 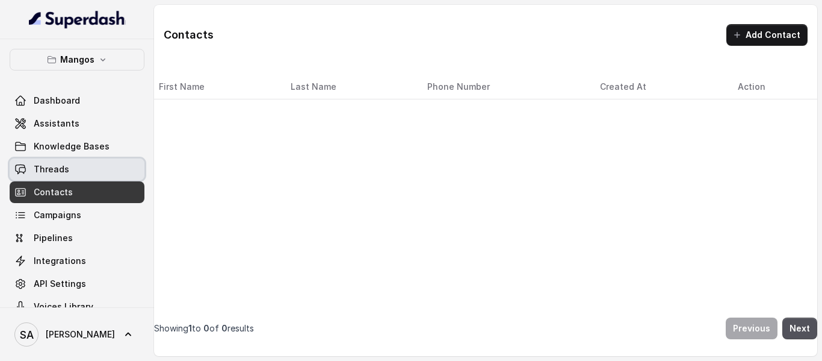 What do you see at coordinates (77, 146) in the screenshot?
I see `a: Knowledge Bases` at bounding box center [77, 146].